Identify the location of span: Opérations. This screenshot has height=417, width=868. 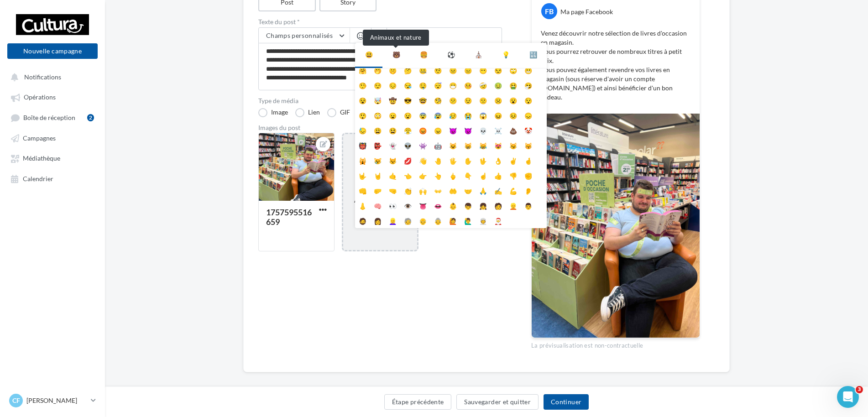
(40, 97).